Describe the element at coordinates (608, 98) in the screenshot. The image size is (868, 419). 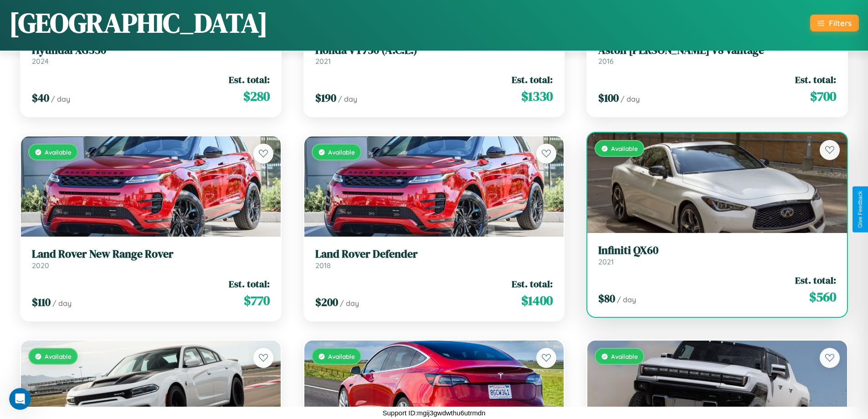
I see `span: $ 100` at that location.